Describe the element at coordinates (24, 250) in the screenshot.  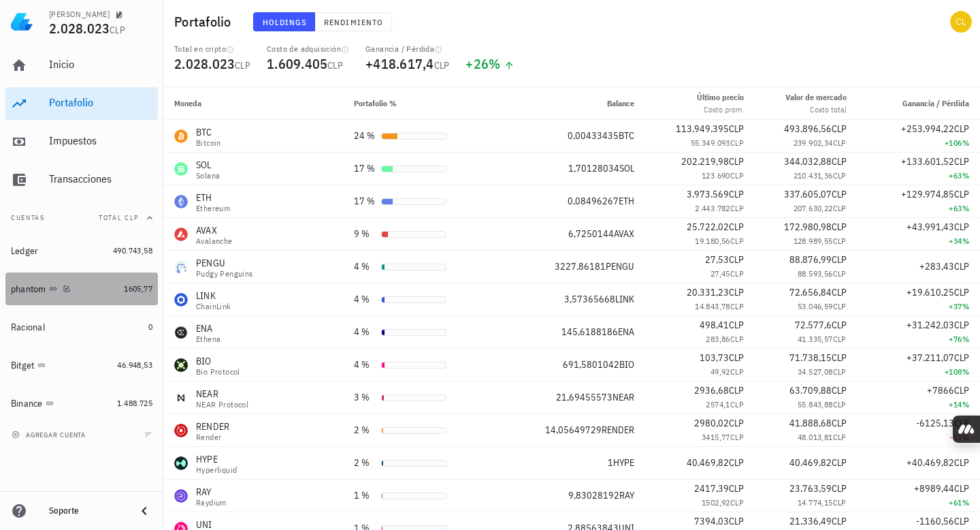
I see `div: Ledger` at that location.